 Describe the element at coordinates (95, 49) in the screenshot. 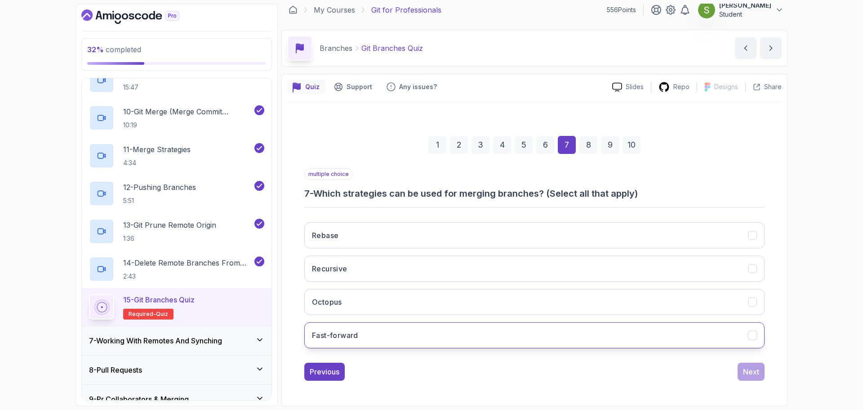

I see `span: 32 %` at that location.